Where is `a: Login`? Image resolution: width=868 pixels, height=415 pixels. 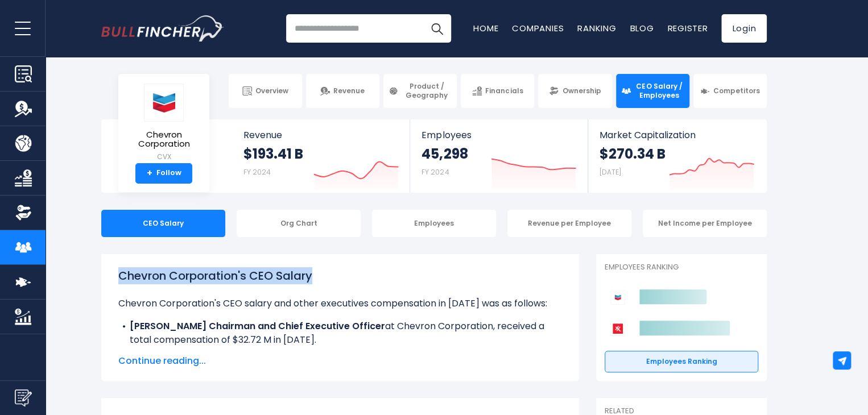
a: Login is located at coordinates (744, 28).